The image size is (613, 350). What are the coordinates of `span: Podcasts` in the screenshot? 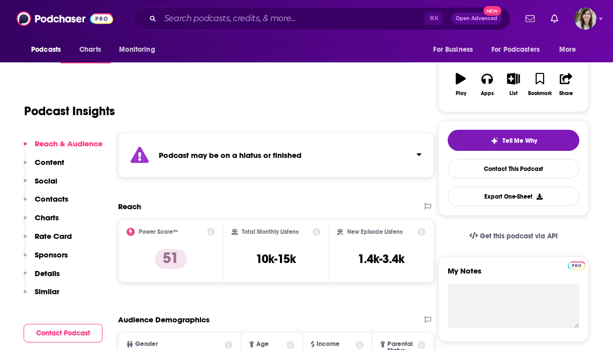 It's located at (46, 50).